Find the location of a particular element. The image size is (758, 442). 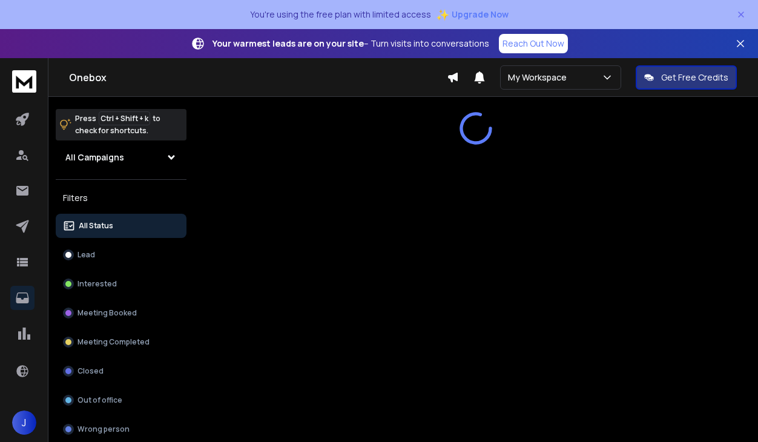

button: Get Free Credits is located at coordinates (686, 78).